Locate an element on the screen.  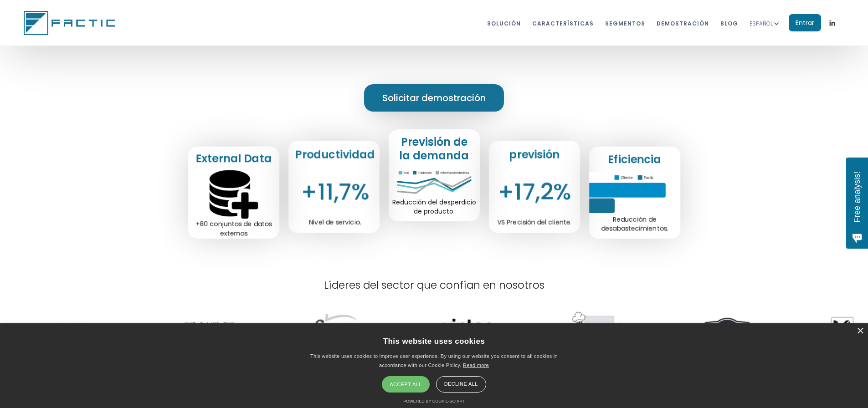
h2: Previsión de la demanda is located at coordinates (434, 149).